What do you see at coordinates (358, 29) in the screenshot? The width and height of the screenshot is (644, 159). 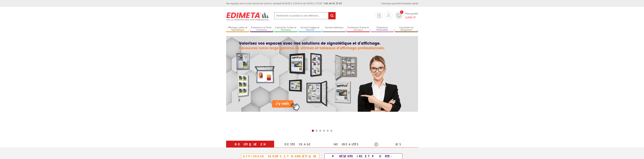 I see `a: Présentoirs Presse et Journaux` at bounding box center [358, 29].